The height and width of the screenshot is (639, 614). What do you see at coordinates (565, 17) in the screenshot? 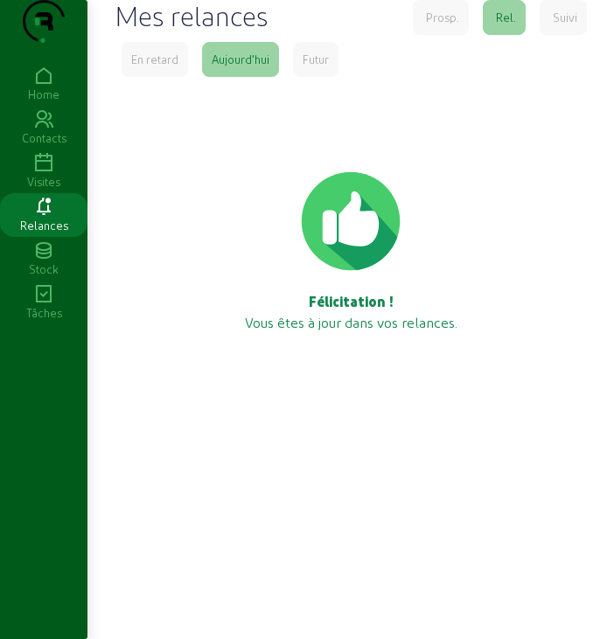
I see `div: Suivi` at bounding box center [565, 17].